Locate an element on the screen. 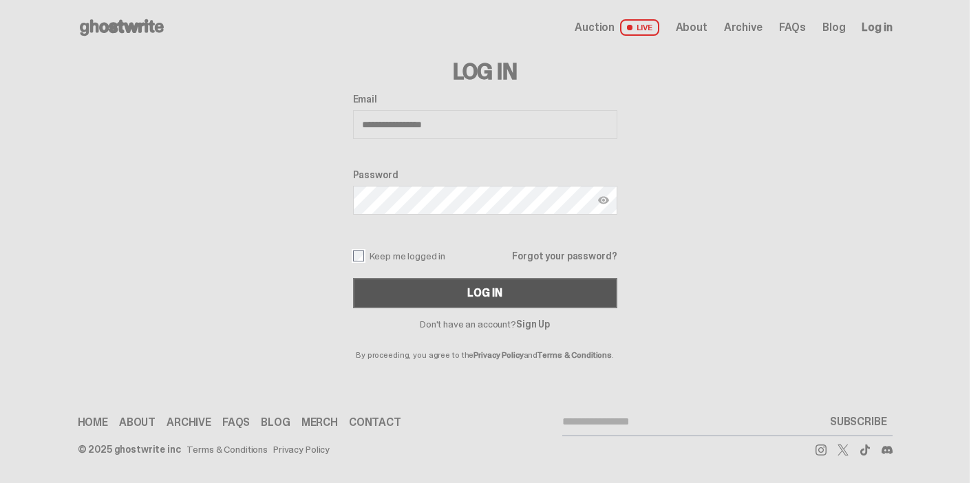 Image resolution: width=980 pixels, height=483 pixels. a: Contact is located at coordinates (375, 423).